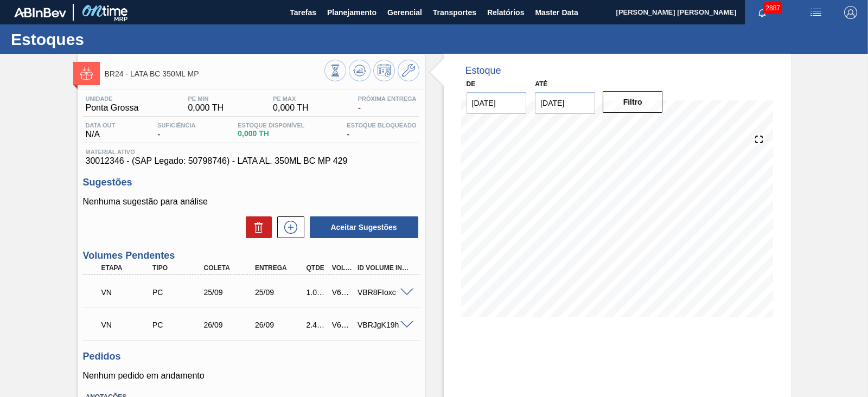 The height and width of the screenshot is (397, 868). Describe the element at coordinates (303, 12) in the screenshot. I see `span: Tarefas` at that location.